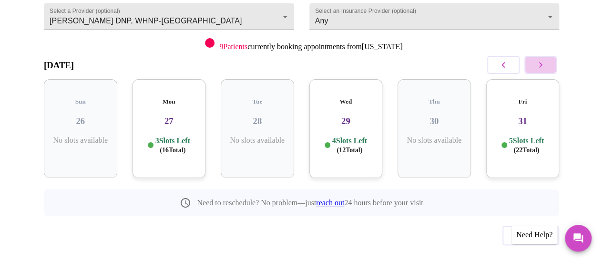 The image size is (603, 263). I want to click on p: Need to reschedule? No problem—just 24 hours before your visit, so click(310, 203).